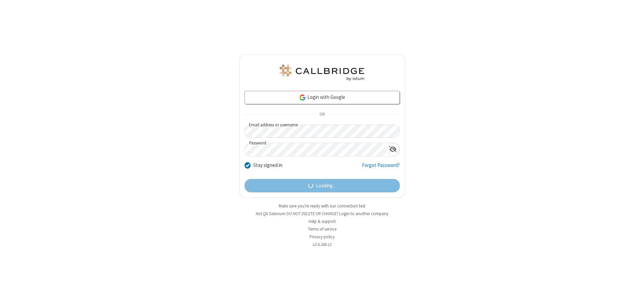  I want to click on a: Login with Google, so click(322, 98).